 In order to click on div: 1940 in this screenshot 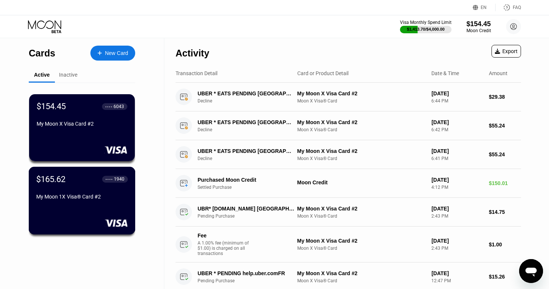, I will do `click(119, 179)`.